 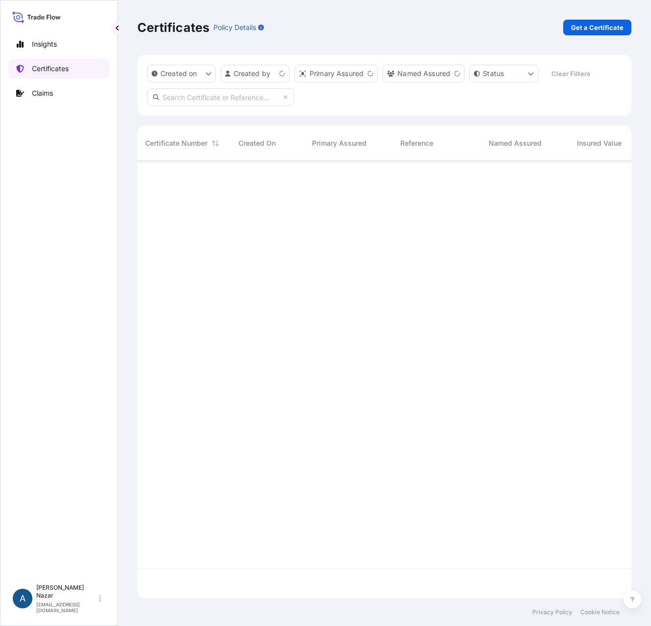 What do you see at coordinates (571, 74) in the screenshot?
I see `p: Clear Filters` at bounding box center [571, 74].